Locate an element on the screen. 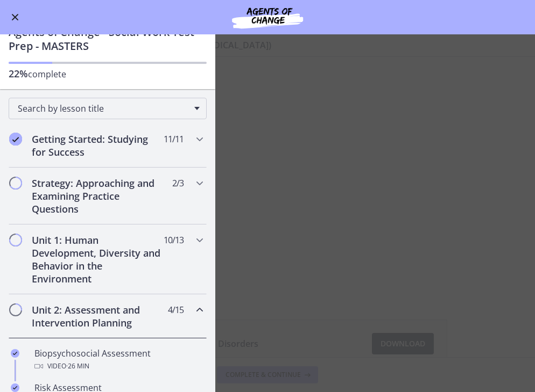 The height and width of the screenshot is (392, 535). span: Search by lesson title is located at coordinates (103, 109).